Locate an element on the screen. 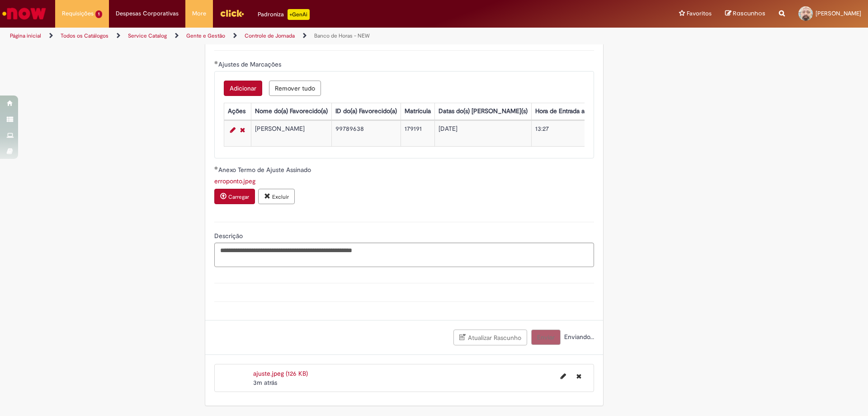 This screenshot has width=868, height=416. a: Gente e Gestão is located at coordinates (205, 36).